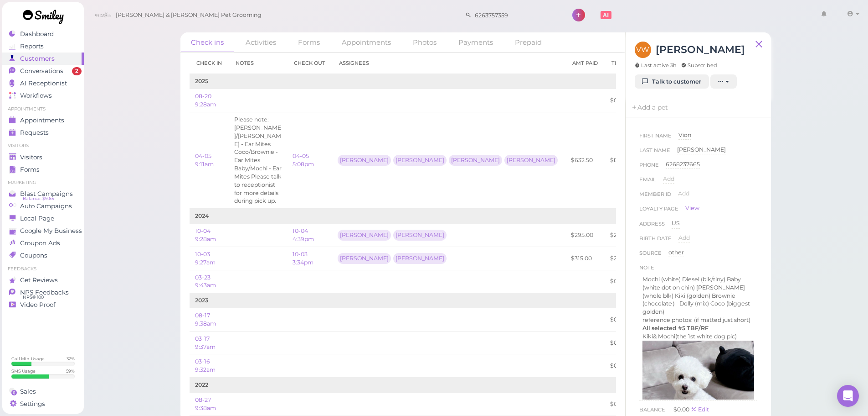  What do you see at coordinates (585, 235) in the screenshot?
I see `td: $295.00` at bounding box center [585, 235].